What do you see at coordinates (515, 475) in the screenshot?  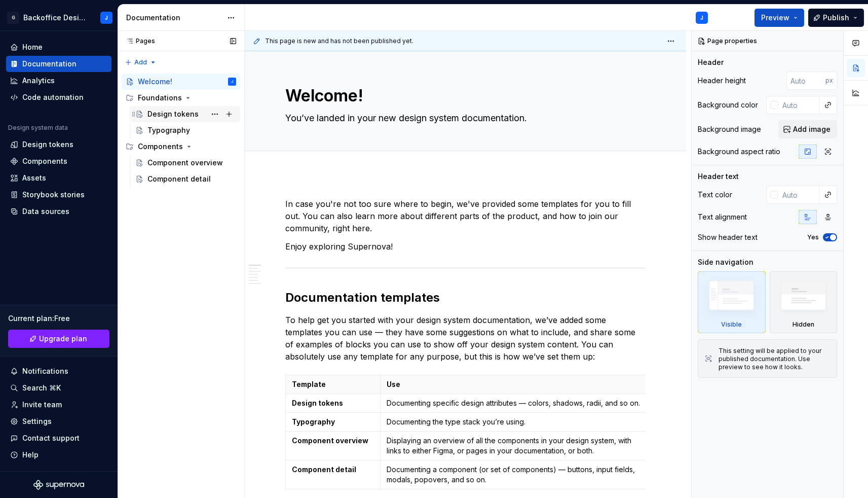 I see `p: Documenting a component (or set of components) — buttons, input fields, modals, popovers, and so on.` at bounding box center [515, 475].